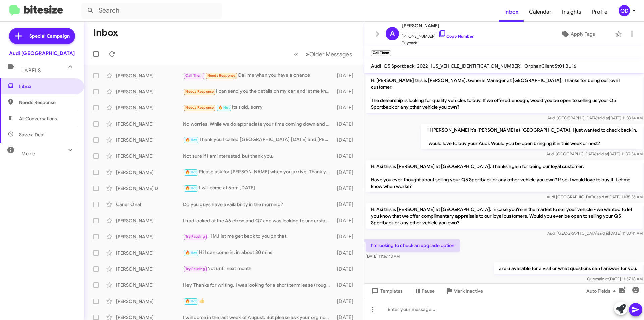  I want to click on span: Templates, so click(386, 291).